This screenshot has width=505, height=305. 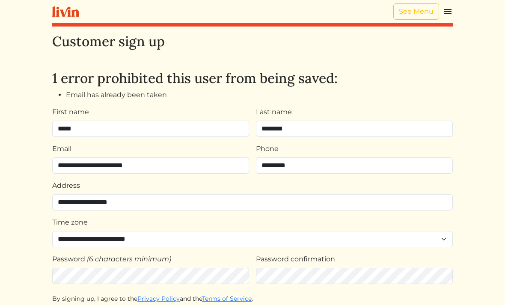 What do you see at coordinates (66, 12) in the screenshot?
I see `img: livin-logo-a0d97d1a881af30f6274990eb6222085a2533c92bbd1e4f22c21b4f0d0e3210c.svg` at bounding box center [66, 12].